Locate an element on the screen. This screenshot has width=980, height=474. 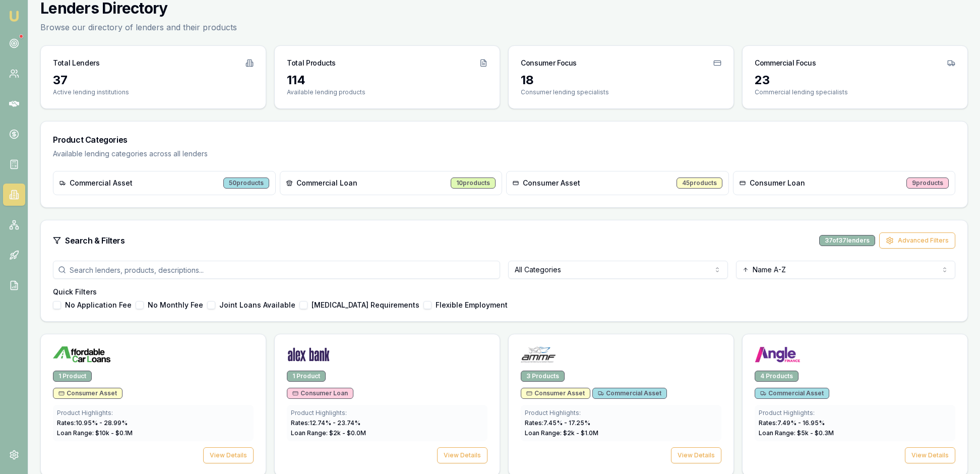
span: Rates: 7.45 % - 17.25 % is located at coordinates (557, 422).